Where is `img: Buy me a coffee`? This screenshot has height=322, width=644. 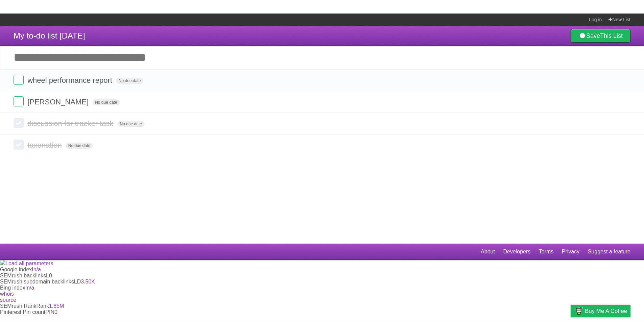 img: Buy me a coffee is located at coordinates (579, 311).